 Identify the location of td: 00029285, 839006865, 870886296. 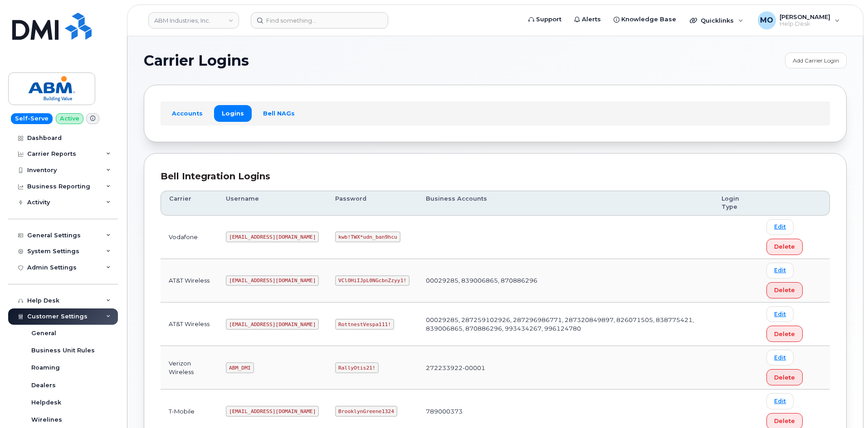
(565, 281).